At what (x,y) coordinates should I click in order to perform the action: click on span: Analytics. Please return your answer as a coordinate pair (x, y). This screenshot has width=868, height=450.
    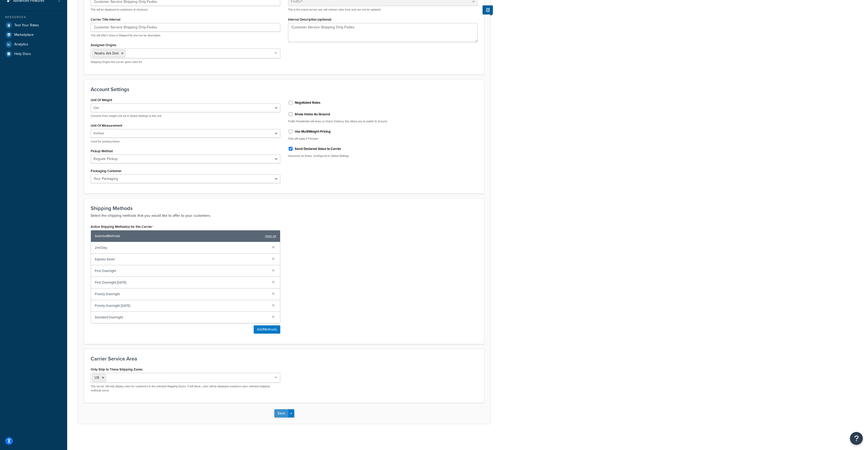
    Looking at the image, I should click on (21, 45).